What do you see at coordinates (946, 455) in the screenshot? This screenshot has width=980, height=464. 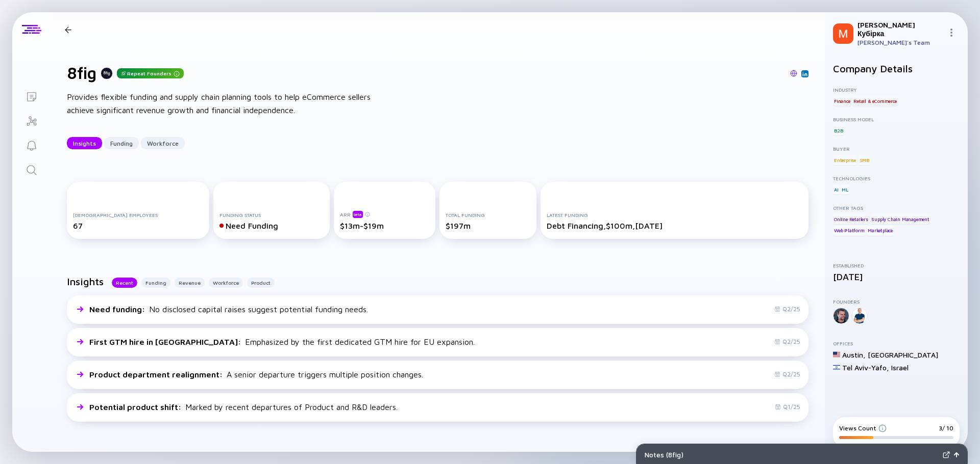 I see `img: Expand Notes` at bounding box center [946, 455].